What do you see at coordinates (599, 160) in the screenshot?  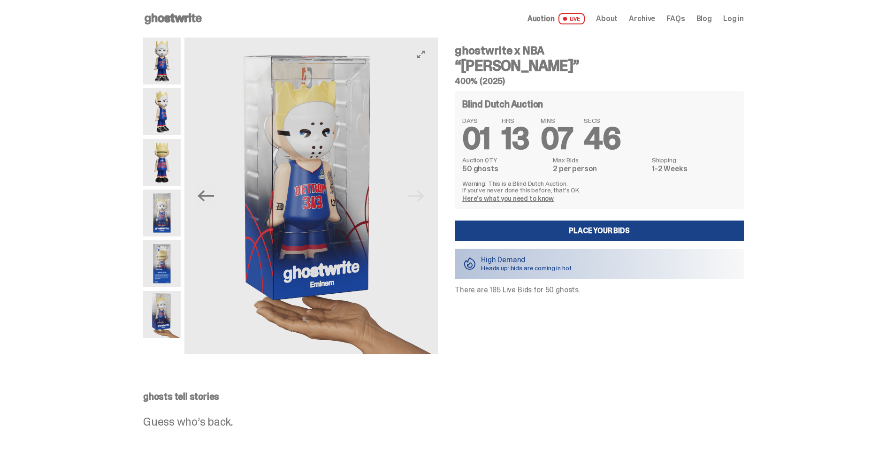 I see `dt: Max Bids` at bounding box center [599, 160].